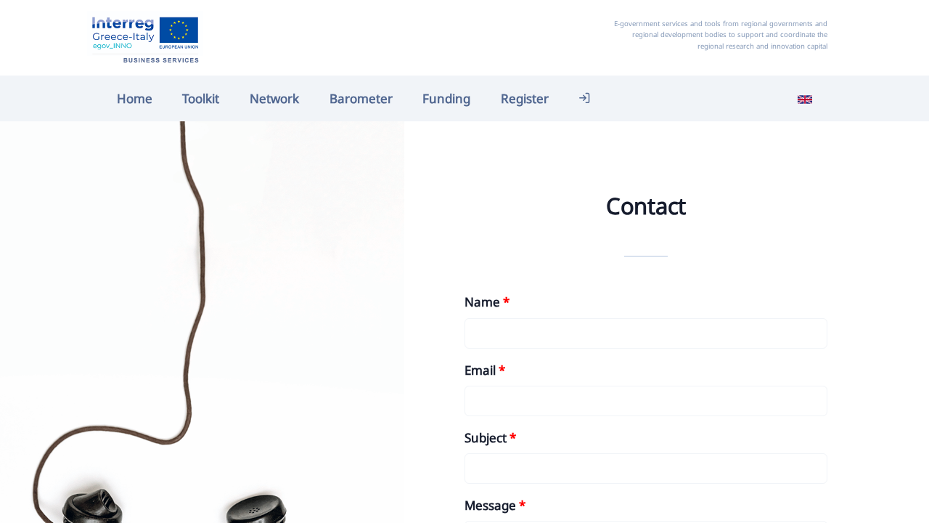 Image resolution: width=929 pixels, height=523 pixels. Describe the element at coordinates (490, 437) in the screenshot. I see `label: Subject` at that location.